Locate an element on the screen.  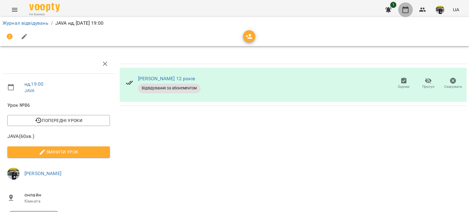
button: Змінити урок is located at coordinates (59, 152).